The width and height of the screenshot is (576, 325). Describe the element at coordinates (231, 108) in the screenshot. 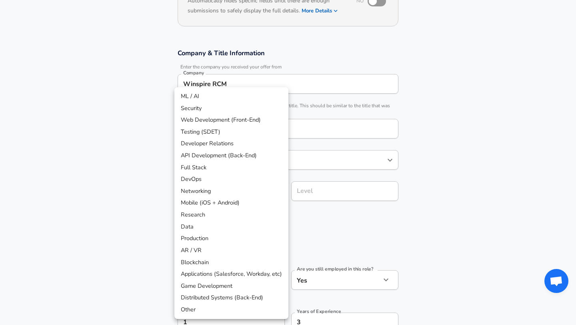

I see `li: Security` at that location.